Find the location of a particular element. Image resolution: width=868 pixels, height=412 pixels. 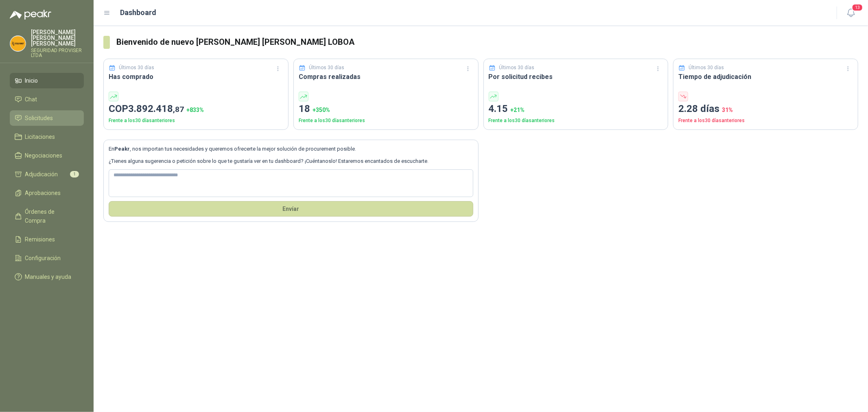

span: 31 % is located at coordinates (727, 110).